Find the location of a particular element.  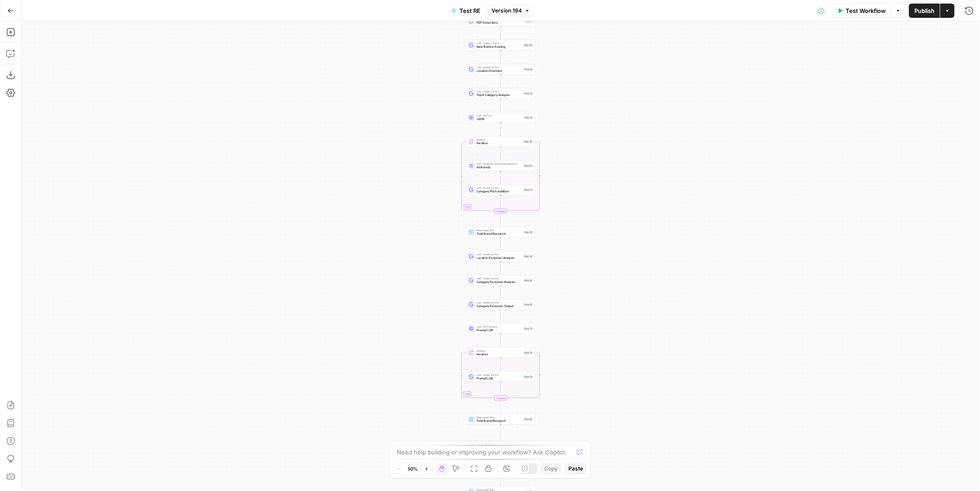

div: Step 75 is located at coordinates (529, 329).